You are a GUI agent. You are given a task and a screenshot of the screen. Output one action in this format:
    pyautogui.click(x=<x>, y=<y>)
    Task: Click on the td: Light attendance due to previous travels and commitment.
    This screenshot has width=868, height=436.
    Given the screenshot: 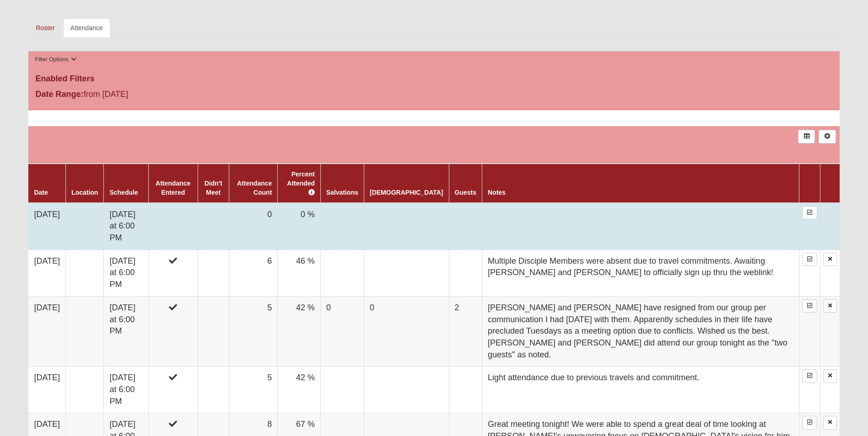 What is the action you would take?
    pyautogui.click(x=640, y=390)
    